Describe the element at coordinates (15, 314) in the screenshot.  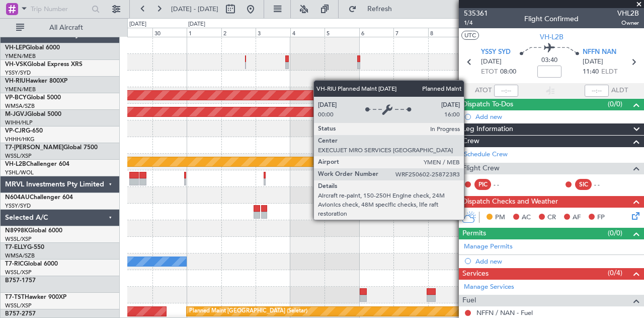
I see `span: B757-2` at that location.